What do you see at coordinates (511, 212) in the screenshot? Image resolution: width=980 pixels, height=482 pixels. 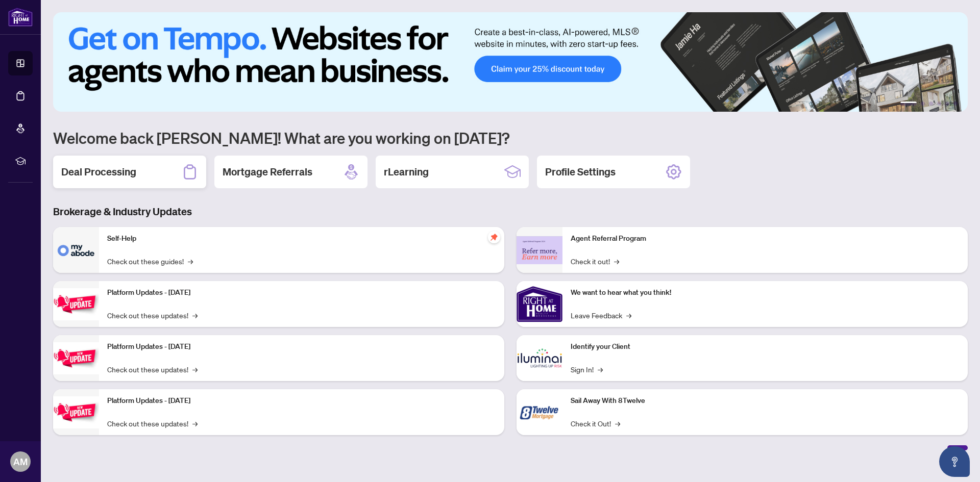 I see `h3: Brokerage & Industry Updates` at bounding box center [511, 212].